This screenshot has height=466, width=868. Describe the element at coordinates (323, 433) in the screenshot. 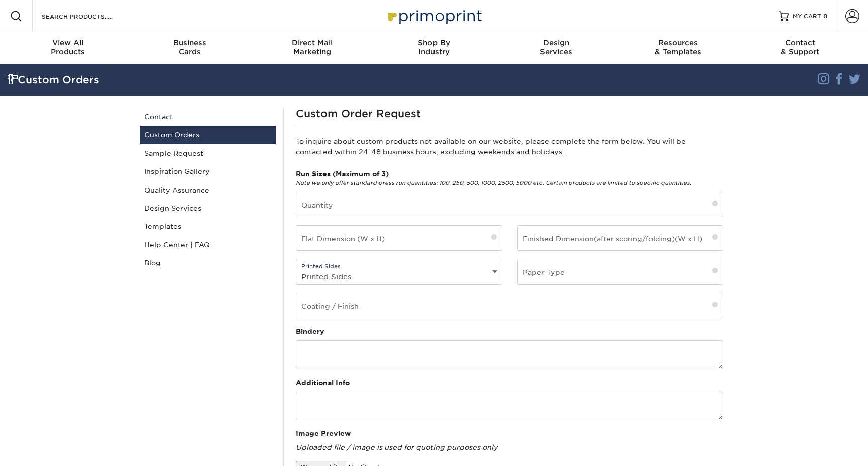

I see `strong: Image Preview` at that location.